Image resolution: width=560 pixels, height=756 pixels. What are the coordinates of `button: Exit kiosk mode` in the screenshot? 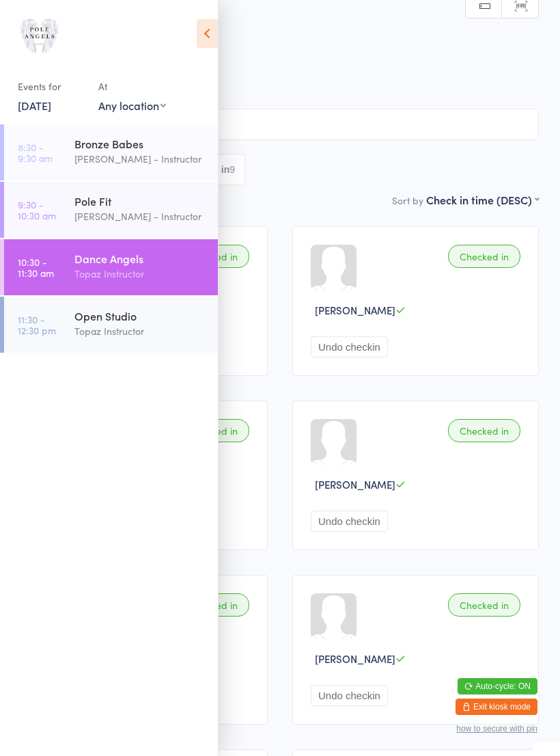 It's located at (497, 707).